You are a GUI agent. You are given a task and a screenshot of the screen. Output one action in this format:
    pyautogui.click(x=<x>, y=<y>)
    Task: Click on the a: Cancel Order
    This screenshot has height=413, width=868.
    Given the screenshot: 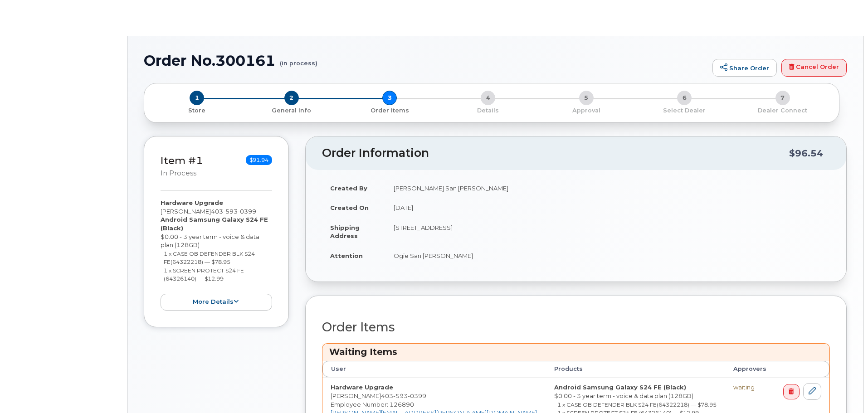 What is the action you would take?
    pyautogui.click(x=814, y=68)
    